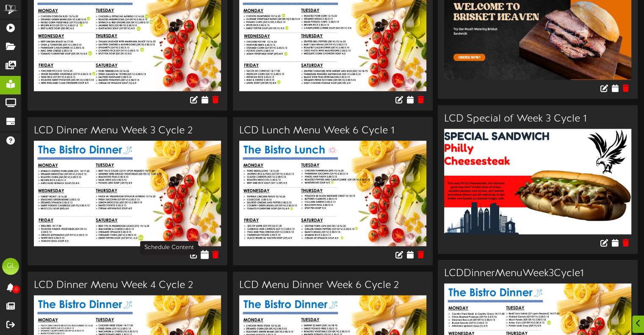 The height and width of the screenshot is (335, 644). I want to click on img: 1275589a-4e5d-45b9-86aa-df94181f2db1.jpg, so click(128, 193).